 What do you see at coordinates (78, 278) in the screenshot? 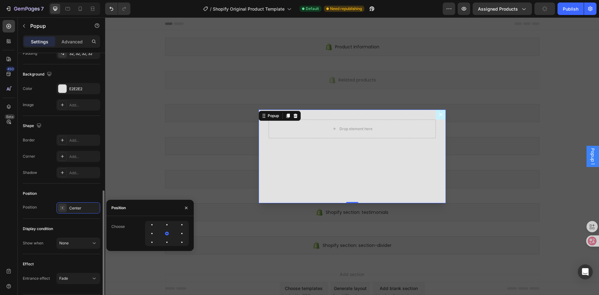
I see `button: Fade` at bounding box center [78, 278].